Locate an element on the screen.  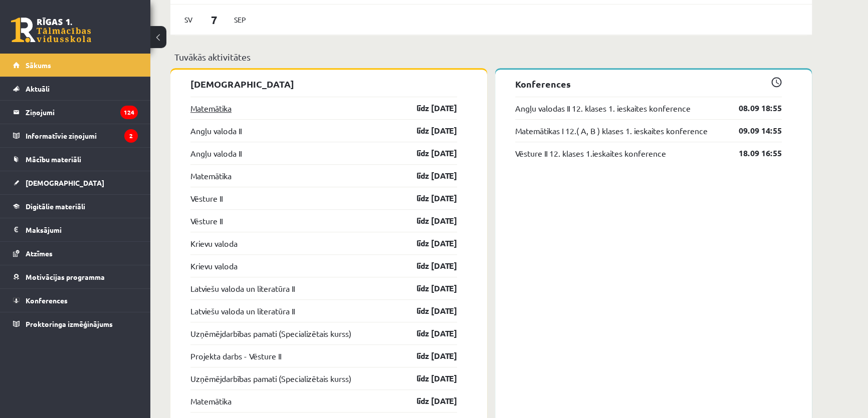
a: Projekta darbs - Vēsture II is located at coordinates (236, 356).